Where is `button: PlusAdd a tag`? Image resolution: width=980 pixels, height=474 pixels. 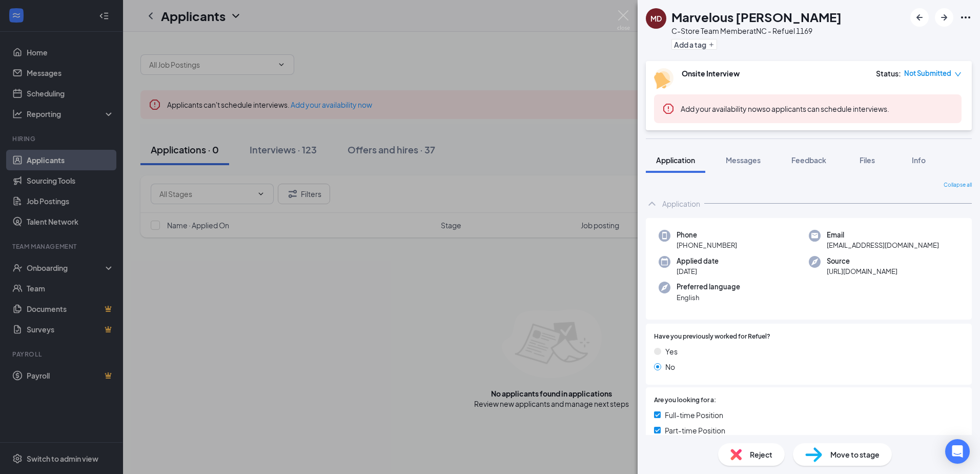 button: PlusAdd a tag is located at coordinates (694, 44).